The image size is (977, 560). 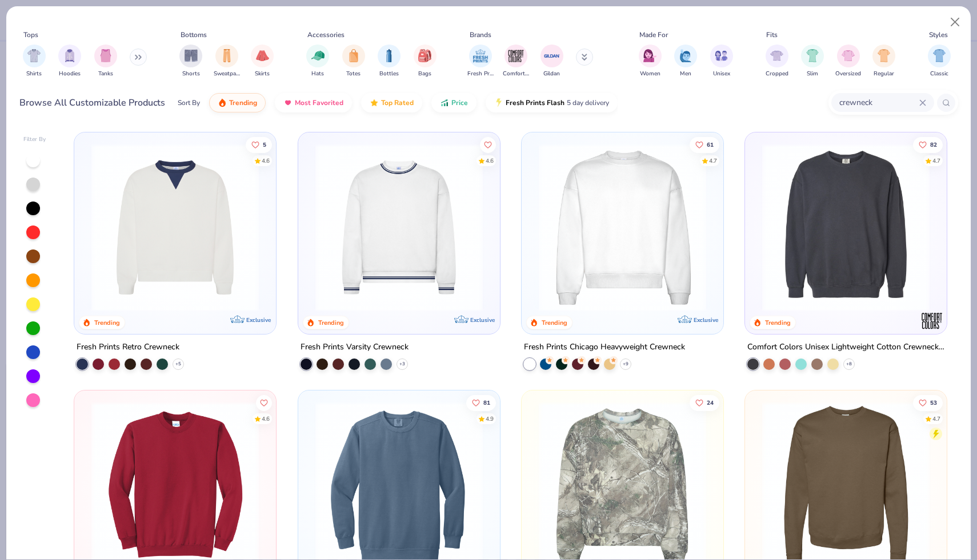 What do you see at coordinates (812, 56) in the screenshot?
I see `img: Slim Image` at bounding box center [812, 56].